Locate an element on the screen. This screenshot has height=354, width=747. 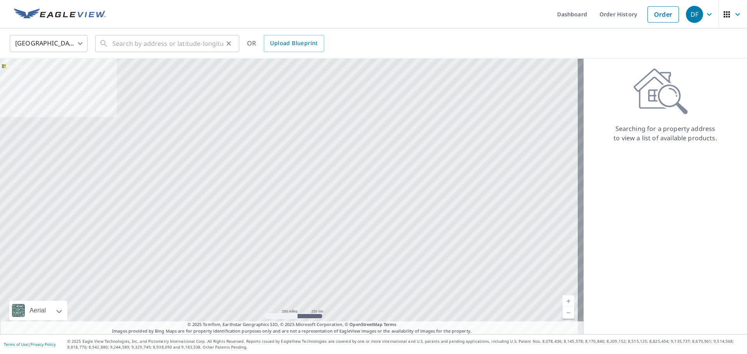
a: Upload Blueprint is located at coordinates (294, 44).